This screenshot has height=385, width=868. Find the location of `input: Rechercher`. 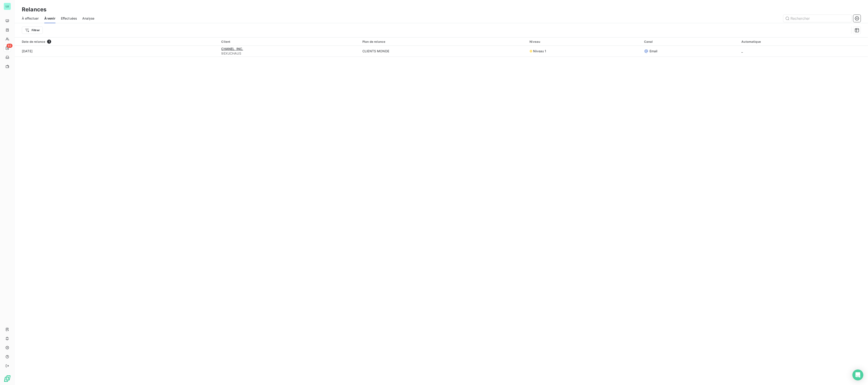

input: Rechercher is located at coordinates (818, 18).